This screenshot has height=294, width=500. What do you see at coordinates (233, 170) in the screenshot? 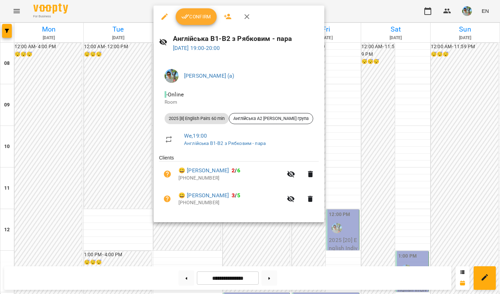
I see `span: 2` at bounding box center [233, 170].